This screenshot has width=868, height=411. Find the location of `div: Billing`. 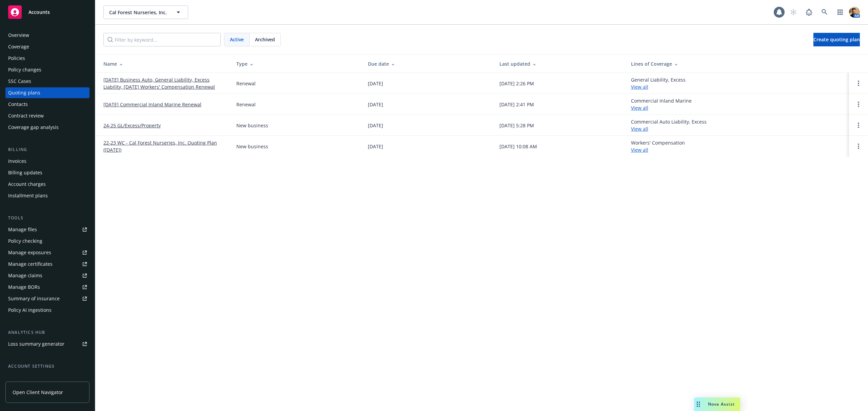

div: Billing is located at coordinates (48, 150).